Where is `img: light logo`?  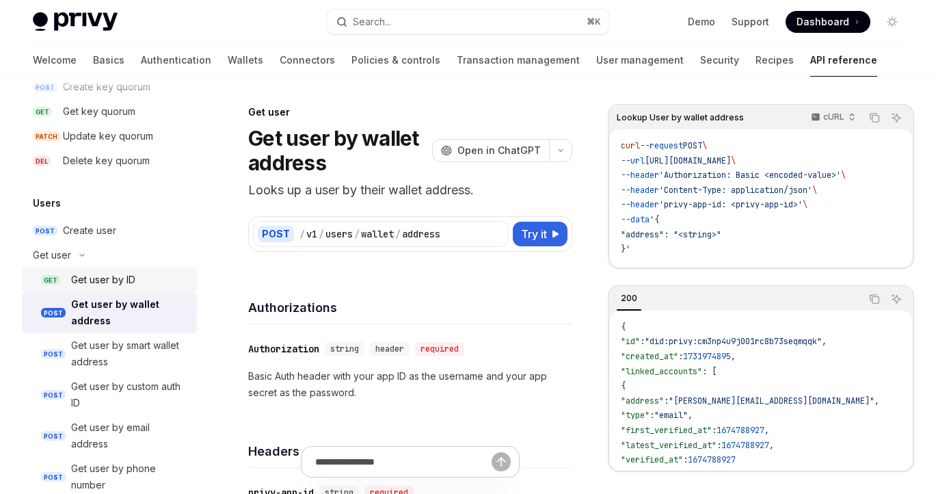
img: light logo is located at coordinates (75, 22).